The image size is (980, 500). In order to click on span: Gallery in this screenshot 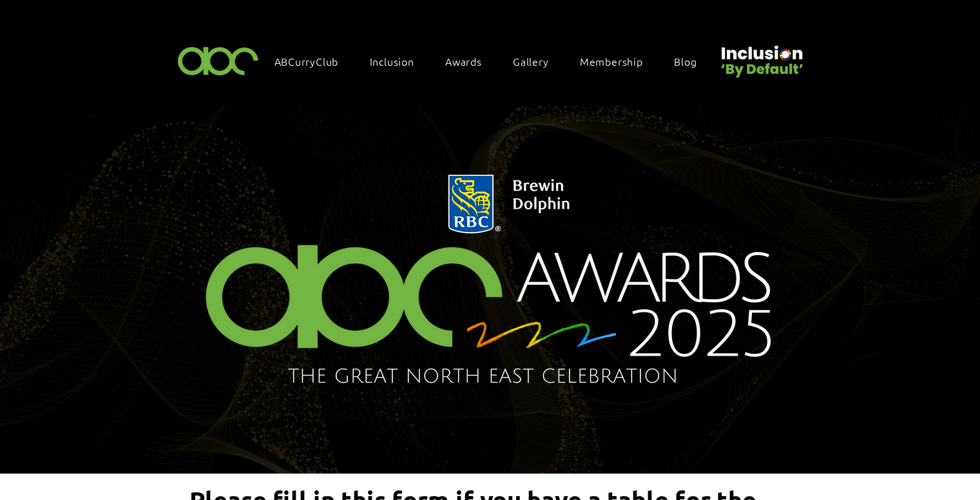, I will do `click(531, 61)`.